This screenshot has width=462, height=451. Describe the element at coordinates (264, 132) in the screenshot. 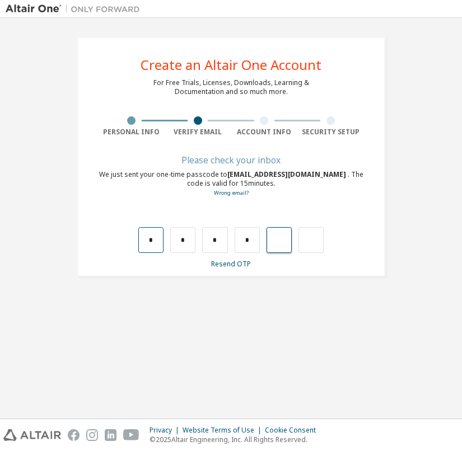

I see `div: Account Info` at that location.